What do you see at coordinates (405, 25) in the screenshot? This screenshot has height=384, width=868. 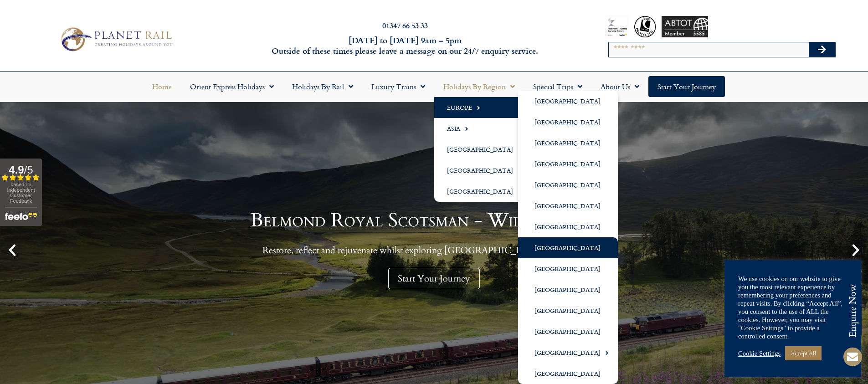 I see `a: 01347 66 53 33` at bounding box center [405, 25].